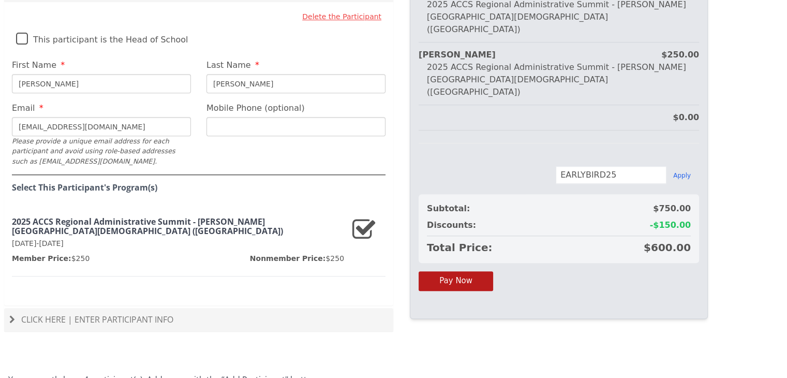  Describe the element at coordinates (256, 108) in the screenshot. I see `span: Mobile Phone (optional)` at that location.